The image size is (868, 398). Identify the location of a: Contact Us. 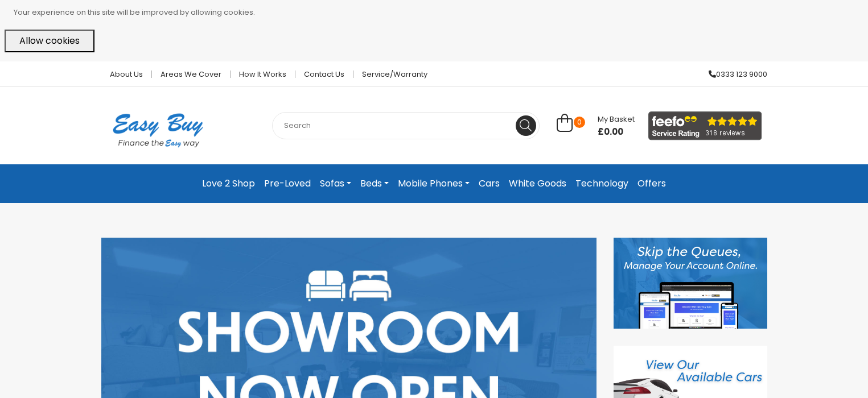
(324, 74).